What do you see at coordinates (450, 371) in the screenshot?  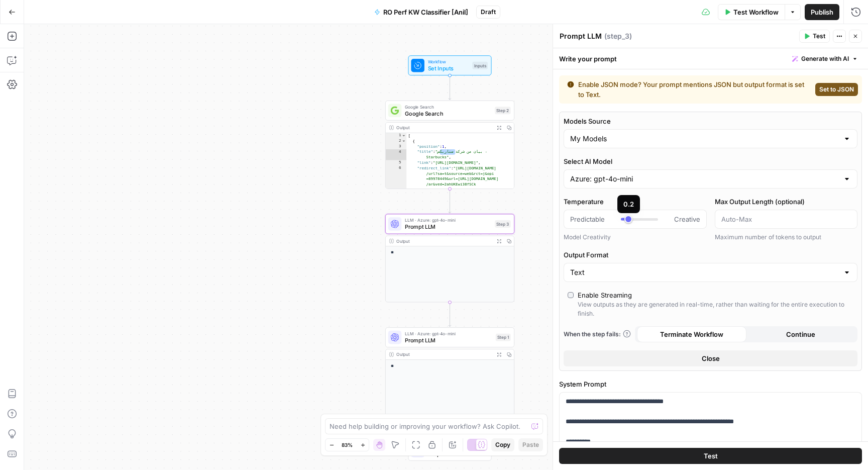 I see `div: LLM · Azure: gpt-4o-miniPrompt LLMStep 1Output**` at bounding box center [450, 371].